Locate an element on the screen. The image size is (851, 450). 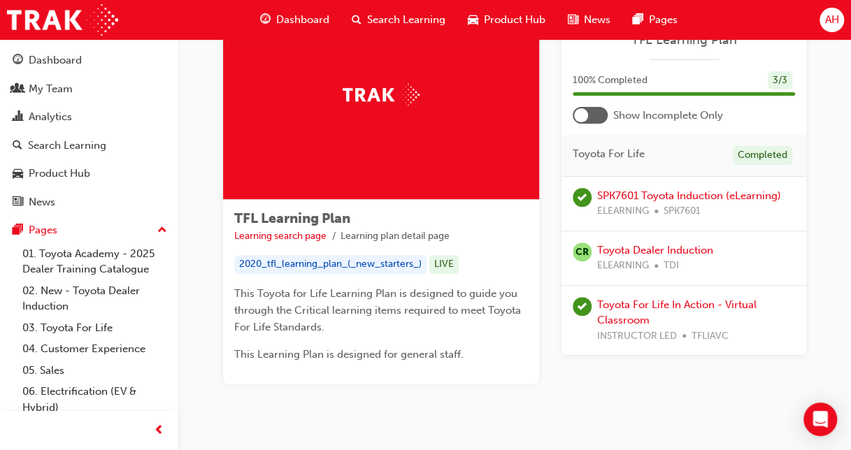
span: Product Hub is located at coordinates (514, 20).